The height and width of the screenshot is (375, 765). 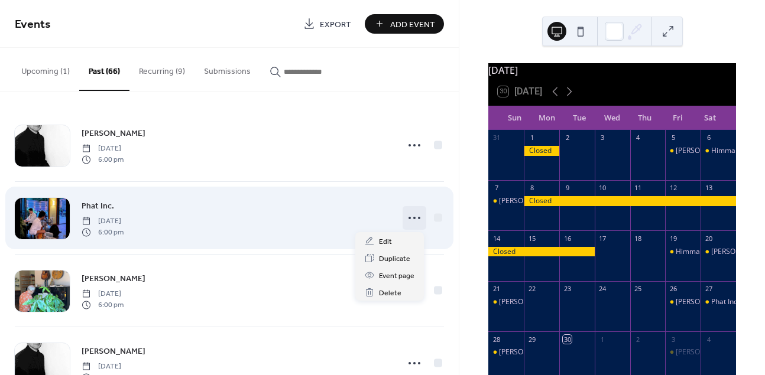 I want to click on span: Export, so click(x=335, y=24).